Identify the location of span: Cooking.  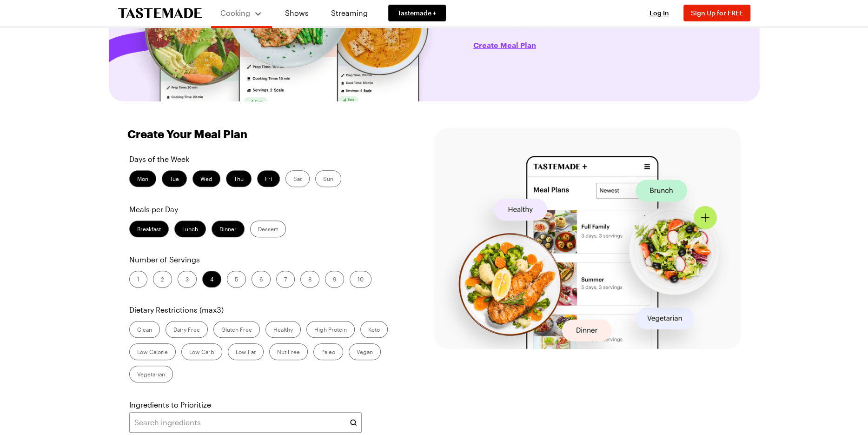
(235, 13).